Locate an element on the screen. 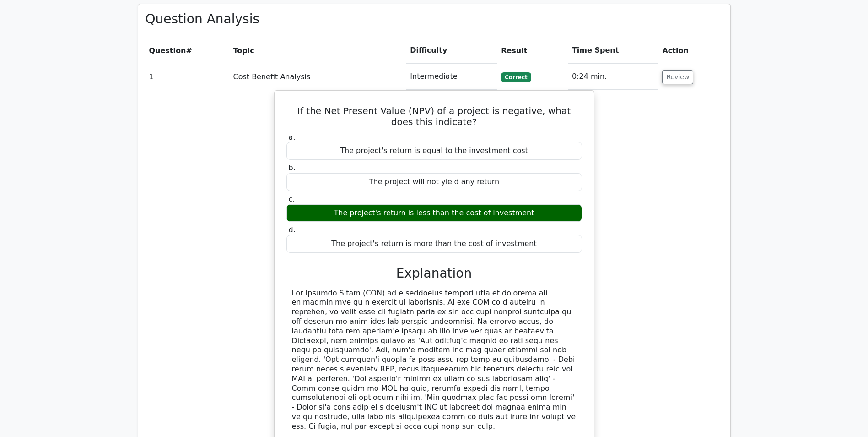  td: 1 is located at coordinates (188, 77).